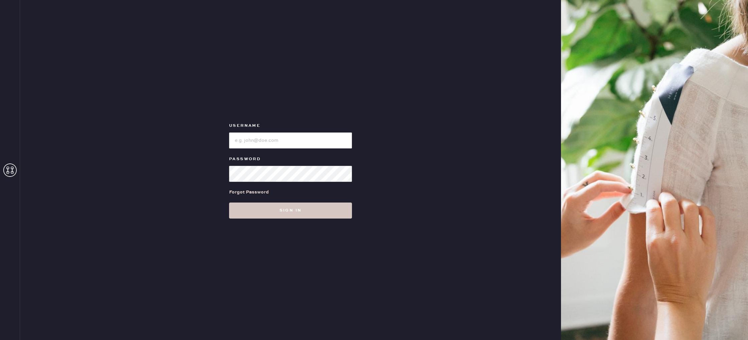 The image size is (748, 340). What do you see at coordinates (290, 126) in the screenshot?
I see `label: Username` at bounding box center [290, 126].